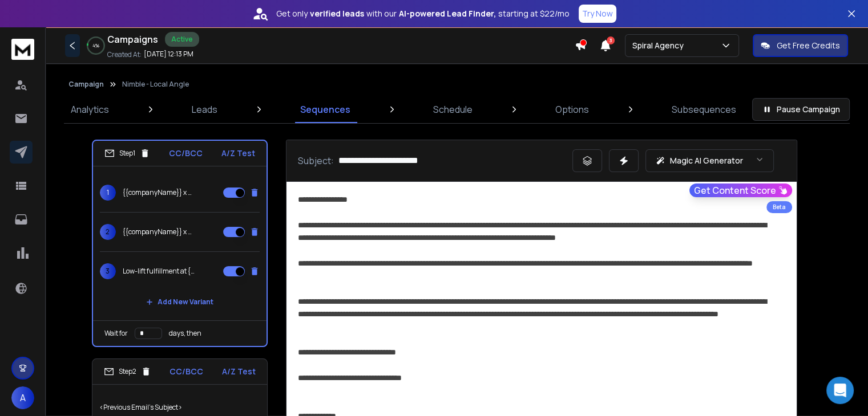 This screenshot has height=416, width=868. I want to click on button: Add New Variant, so click(180, 302).